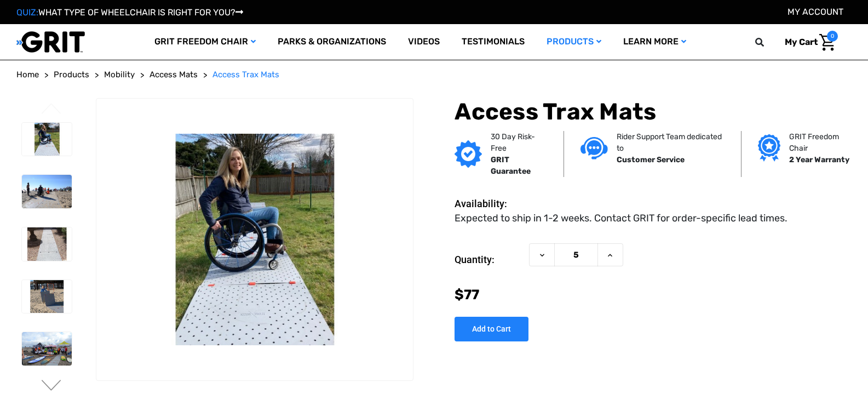 This screenshot has height=405, width=868. What do you see at coordinates (816, 12) in the screenshot?
I see `a: Account` at bounding box center [816, 12].